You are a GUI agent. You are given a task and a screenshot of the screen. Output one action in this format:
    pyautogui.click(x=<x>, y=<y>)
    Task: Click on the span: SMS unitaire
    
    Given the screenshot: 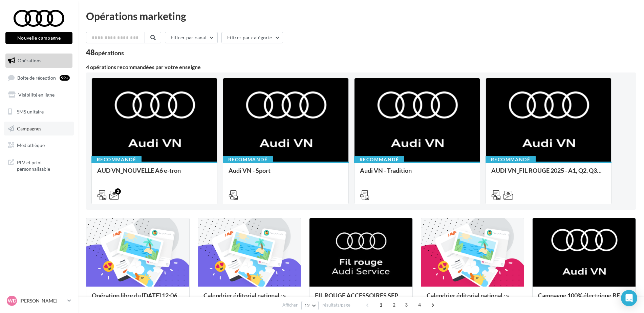 What is the action you would take?
    pyautogui.click(x=30, y=112)
    